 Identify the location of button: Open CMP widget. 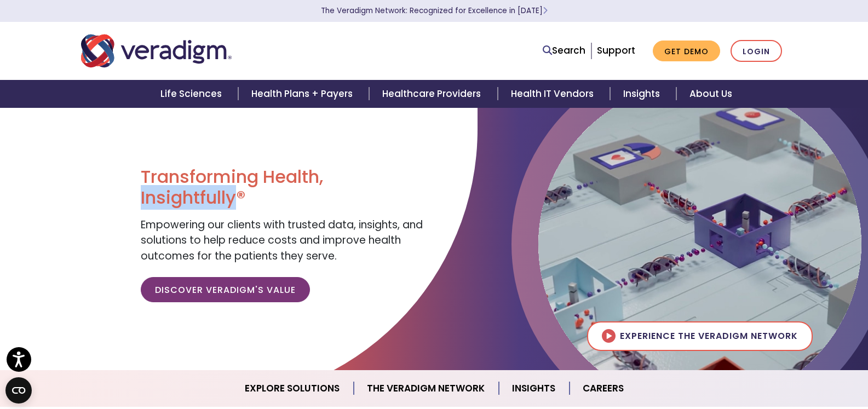
(18, 390).